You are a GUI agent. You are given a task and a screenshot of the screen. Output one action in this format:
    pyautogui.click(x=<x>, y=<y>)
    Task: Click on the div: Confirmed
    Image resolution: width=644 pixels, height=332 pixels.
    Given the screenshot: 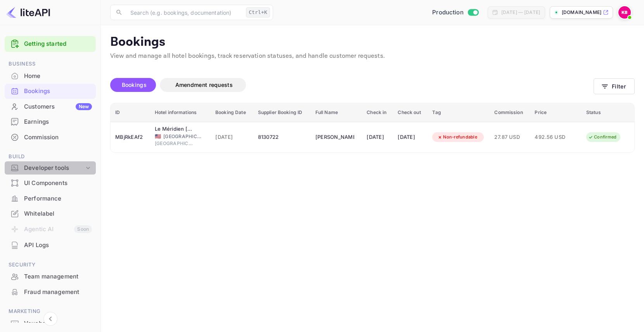 What is the action you would take?
    pyautogui.click(x=602, y=137)
    